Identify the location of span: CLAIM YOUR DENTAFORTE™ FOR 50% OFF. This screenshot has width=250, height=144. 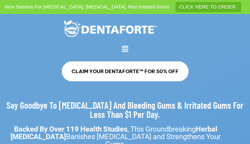
(125, 71).